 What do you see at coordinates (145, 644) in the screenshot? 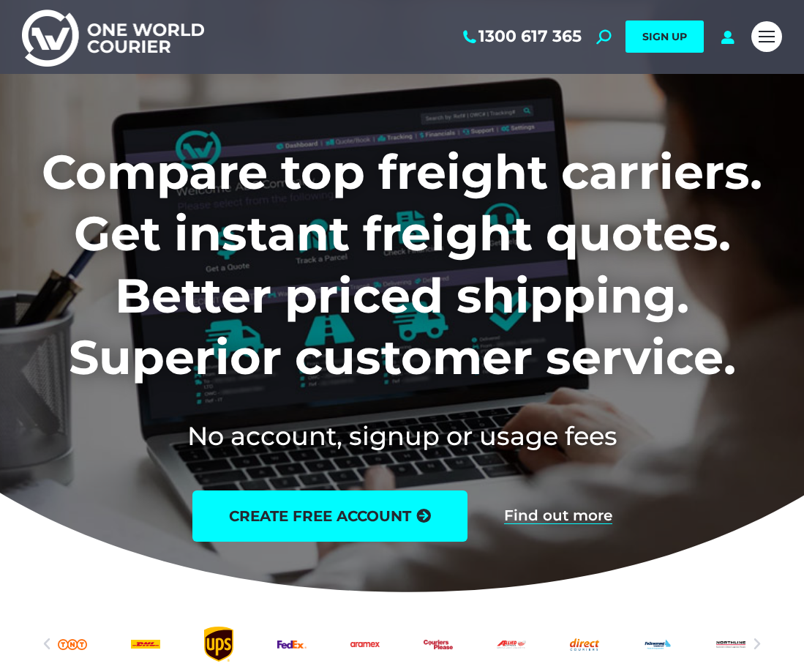
I see `div: 3 / 25` at bounding box center [145, 644].